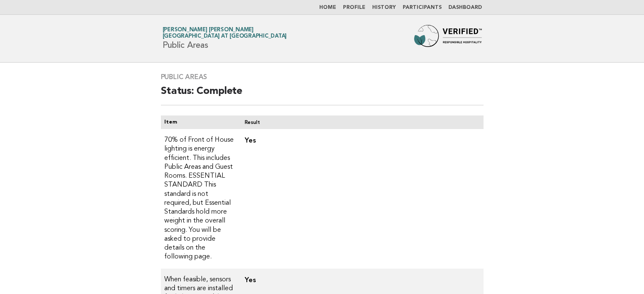  What do you see at coordinates (465, 8) in the screenshot?
I see `a: Dashboard` at bounding box center [465, 8].